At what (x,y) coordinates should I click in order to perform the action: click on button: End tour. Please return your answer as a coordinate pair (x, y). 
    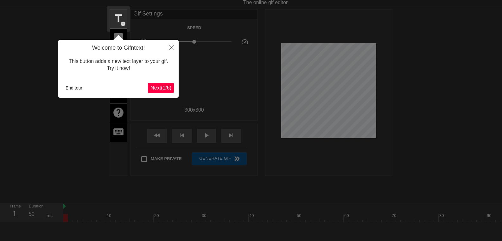
    Looking at the image, I should click on (74, 88).